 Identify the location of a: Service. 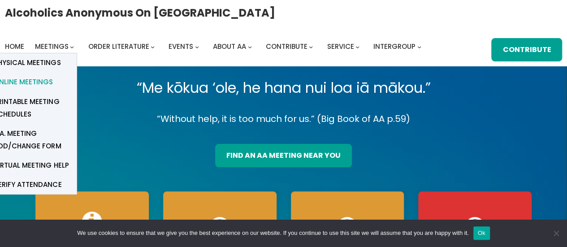
(340, 47).